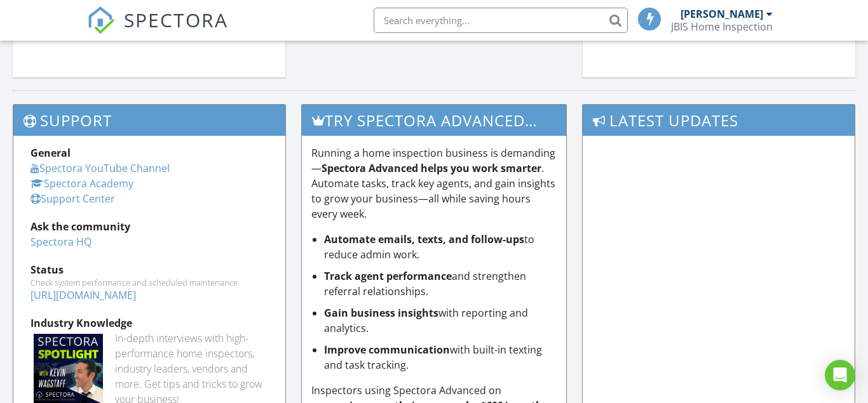  Describe the element at coordinates (840, 375) in the screenshot. I see `div: Open Intercom Messenger` at that location.